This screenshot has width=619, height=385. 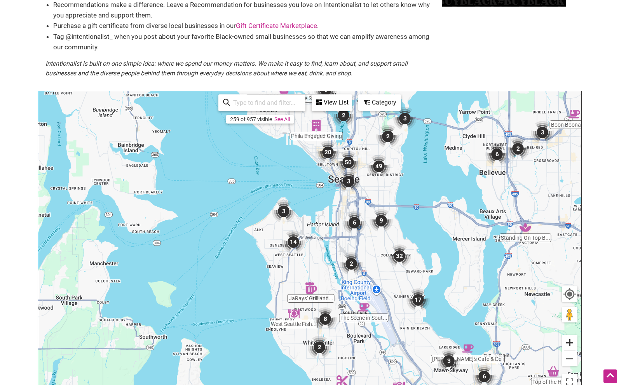 What do you see at coordinates (348, 162) in the screenshot?
I see `div: 50` at bounding box center [348, 162].